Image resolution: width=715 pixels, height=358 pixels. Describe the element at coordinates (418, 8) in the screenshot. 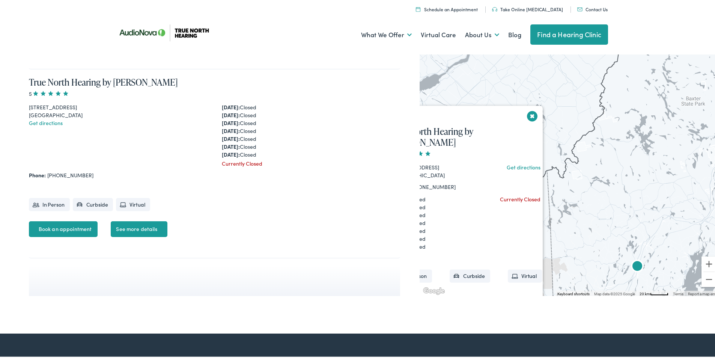

I see `img: Icon symbolizing a calendar in color code ffb348` at that location.